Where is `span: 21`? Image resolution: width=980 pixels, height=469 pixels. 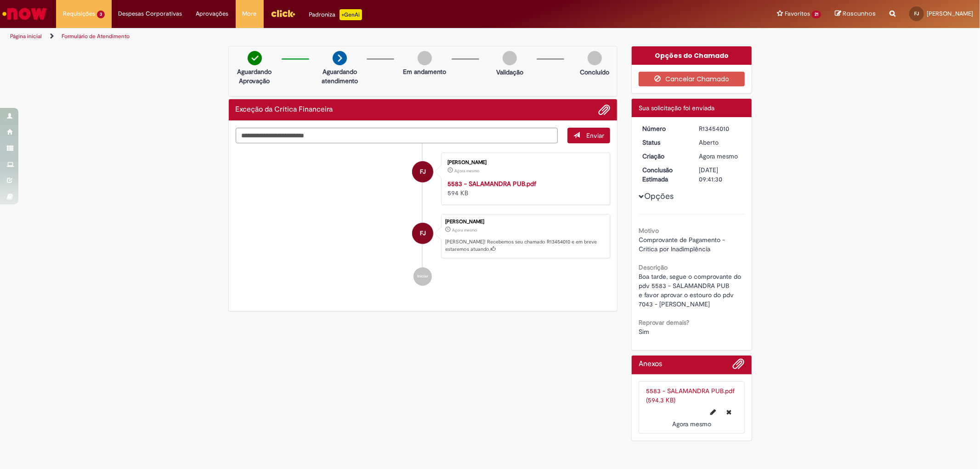
span: 21 is located at coordinates (817, 14).